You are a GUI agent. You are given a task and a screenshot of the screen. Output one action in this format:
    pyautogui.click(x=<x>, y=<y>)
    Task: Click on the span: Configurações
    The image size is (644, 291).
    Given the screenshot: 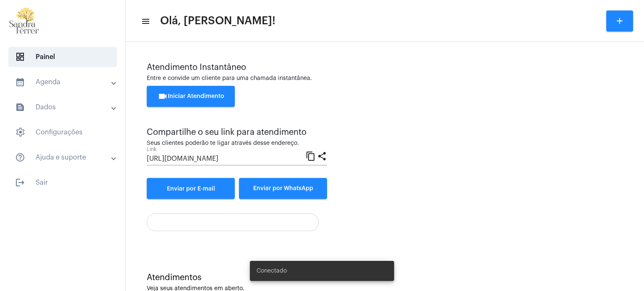 What is the action you would take?
    pyautogui.click(x=62, y=132)
    